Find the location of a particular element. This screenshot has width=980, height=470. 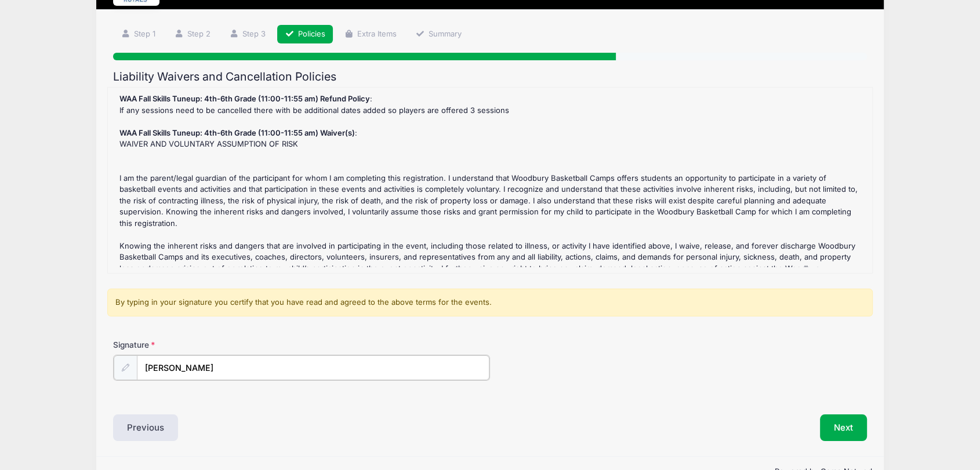

label: Signature is located at coordinates (207, 345).